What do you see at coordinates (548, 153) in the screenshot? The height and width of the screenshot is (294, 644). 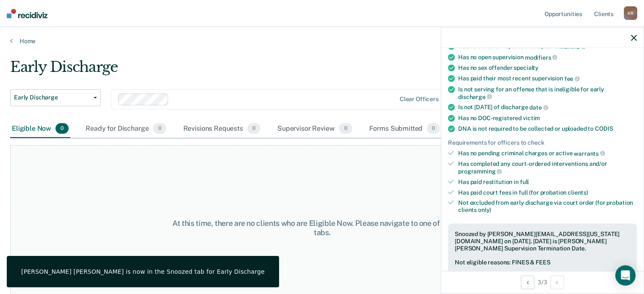 I see `div: Has no pending criminal charges or active` at bounding box center [548, 153].